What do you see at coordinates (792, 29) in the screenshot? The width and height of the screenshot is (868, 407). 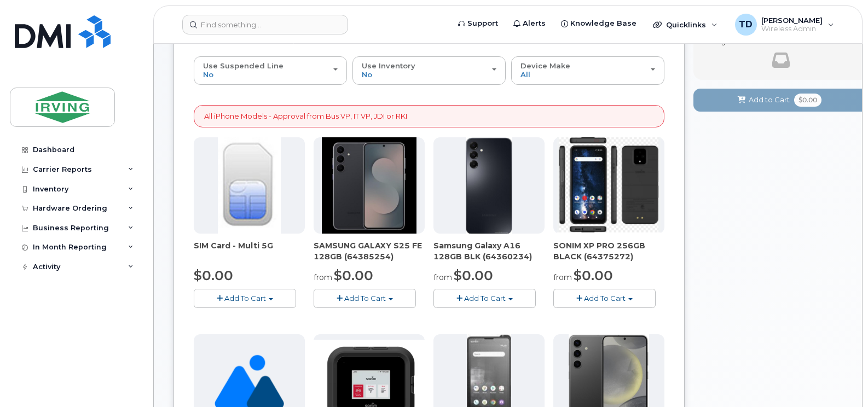 I see `span: Wireless Admin` at bounding box center [792, 29].